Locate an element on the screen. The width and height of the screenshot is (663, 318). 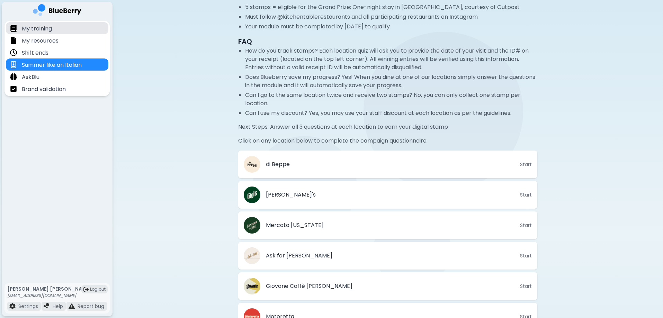
span: di Beppe is located at coordinates (278, 164).